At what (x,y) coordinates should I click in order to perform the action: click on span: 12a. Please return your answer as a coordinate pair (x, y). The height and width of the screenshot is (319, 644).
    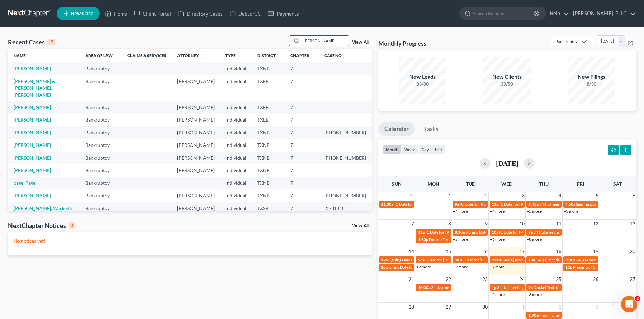
    Looking at the image, I should click on (384, 260).